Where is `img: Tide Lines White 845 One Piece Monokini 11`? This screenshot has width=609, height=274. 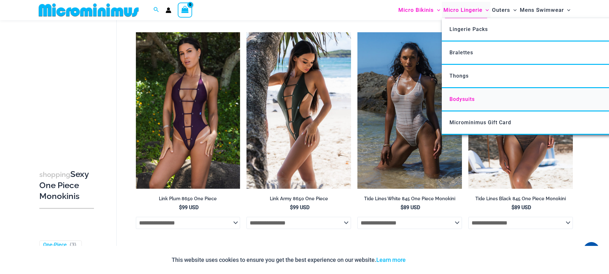 img: Tide Lines White 845 One Piece Monokini 11 is located at coordinates (409, 111).